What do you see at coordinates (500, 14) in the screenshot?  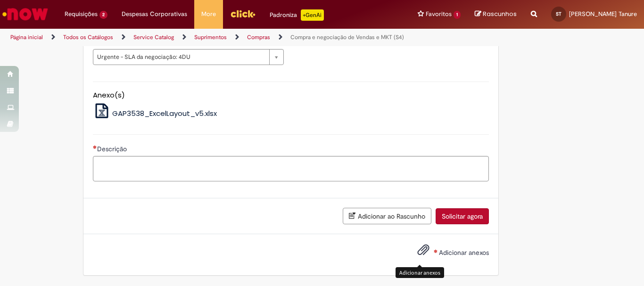 I see `span: Rascunhos` at bounding box center [500, 14].